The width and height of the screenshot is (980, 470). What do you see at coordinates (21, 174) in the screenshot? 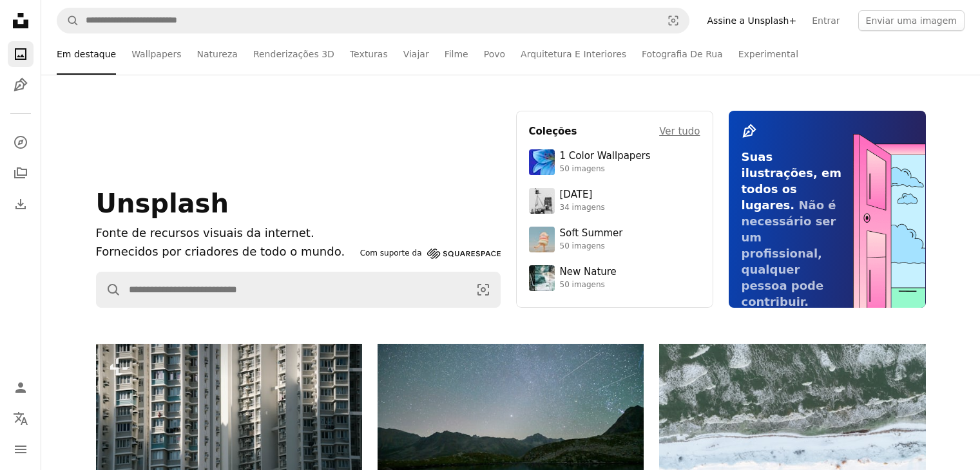
I see `a: Coleções` at bounding box center [21, 174].